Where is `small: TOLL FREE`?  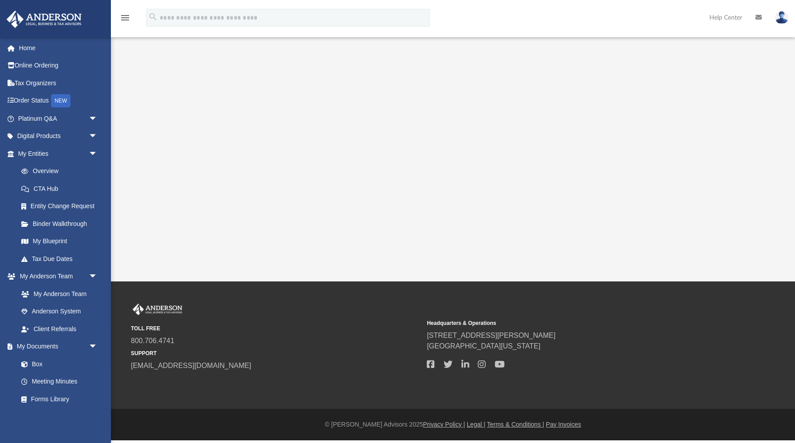 small: TOLL FREE is located at coordinates (275, 328).